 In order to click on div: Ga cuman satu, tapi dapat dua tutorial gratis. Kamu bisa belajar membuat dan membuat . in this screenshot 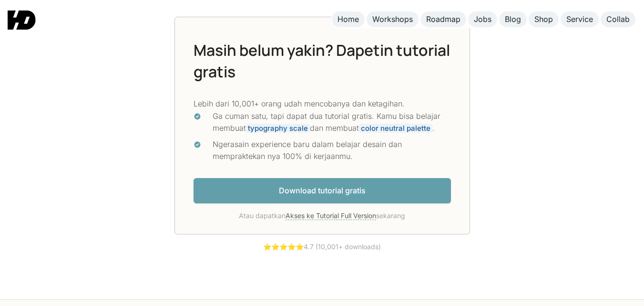, I will do `click(332, 122)`.